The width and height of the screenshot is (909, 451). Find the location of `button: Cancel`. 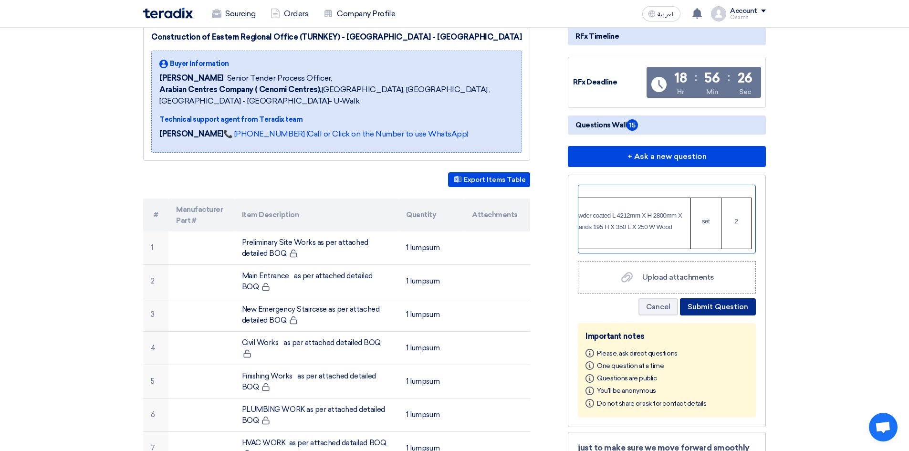

button: Cancel is located at coordinates (658, 307).